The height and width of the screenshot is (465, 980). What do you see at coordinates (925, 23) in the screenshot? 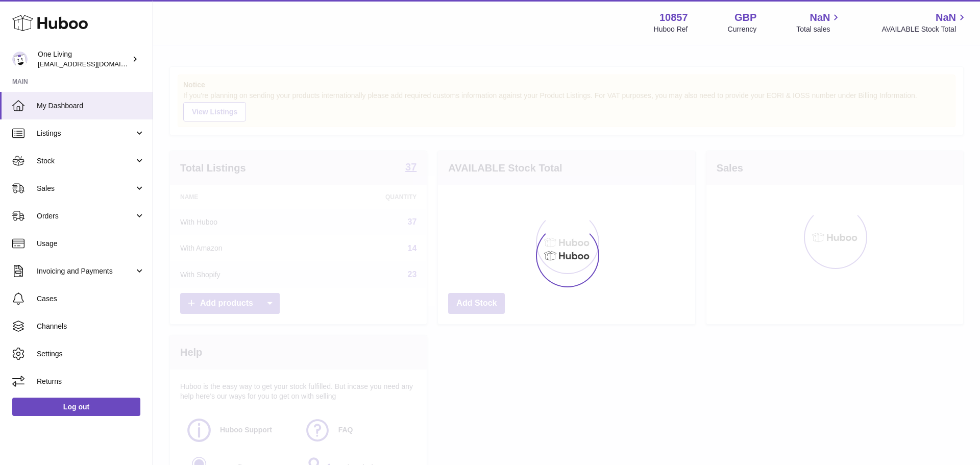
I see `a: NaN AVAILABLE Stock Total` at bounding box center [925, 23].